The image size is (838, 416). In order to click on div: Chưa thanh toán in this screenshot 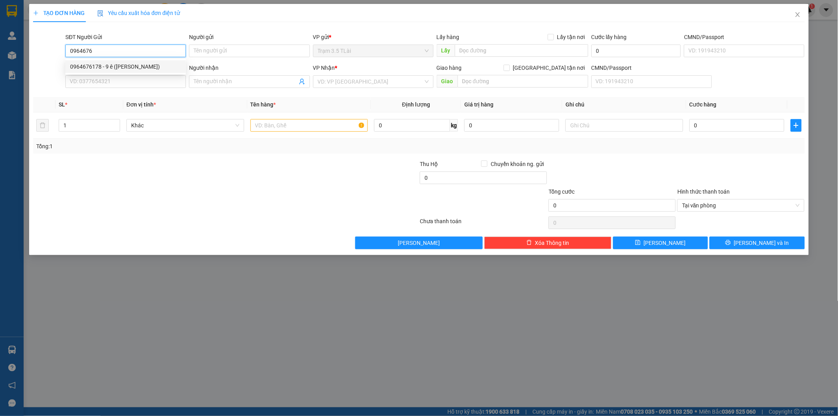, I will do `click(483, 223)`.